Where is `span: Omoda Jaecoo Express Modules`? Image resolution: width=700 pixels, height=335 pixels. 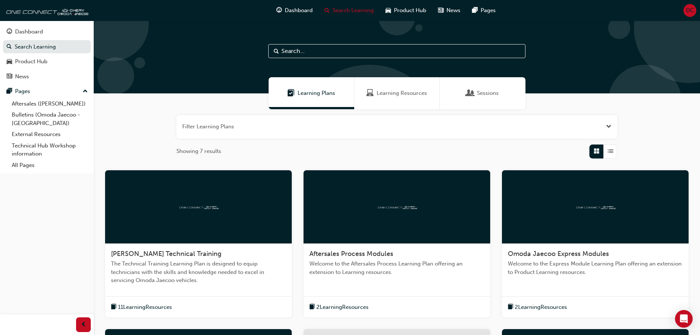
span: Omoda Jaecoo Express Modules is located at coordinates (558, 254).